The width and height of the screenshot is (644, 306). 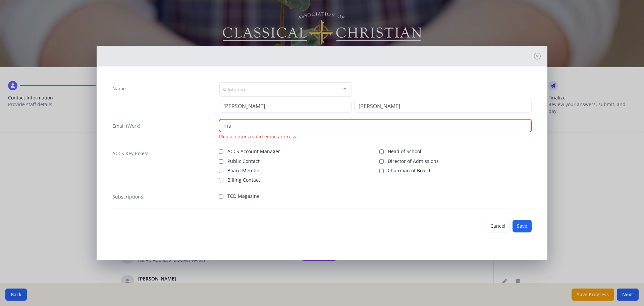 I want to click on label: Subscriptions:, so click(x=129, y=197).